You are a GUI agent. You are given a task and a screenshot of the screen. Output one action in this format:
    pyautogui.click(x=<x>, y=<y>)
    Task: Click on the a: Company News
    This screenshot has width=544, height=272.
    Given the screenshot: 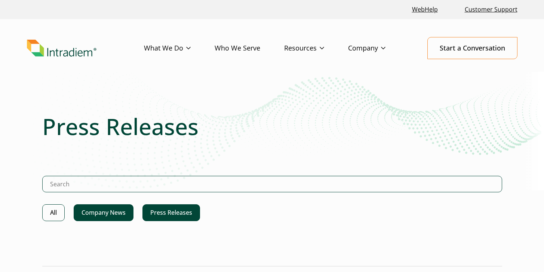 What is the action you would take?
    pyautogui.click(x=104, y=213)
    